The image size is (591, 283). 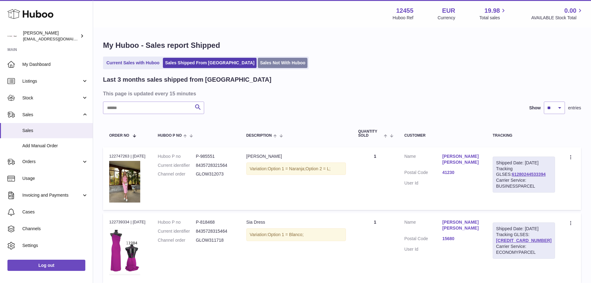 I want to click on span: Settings, so click(x=55, y=245).